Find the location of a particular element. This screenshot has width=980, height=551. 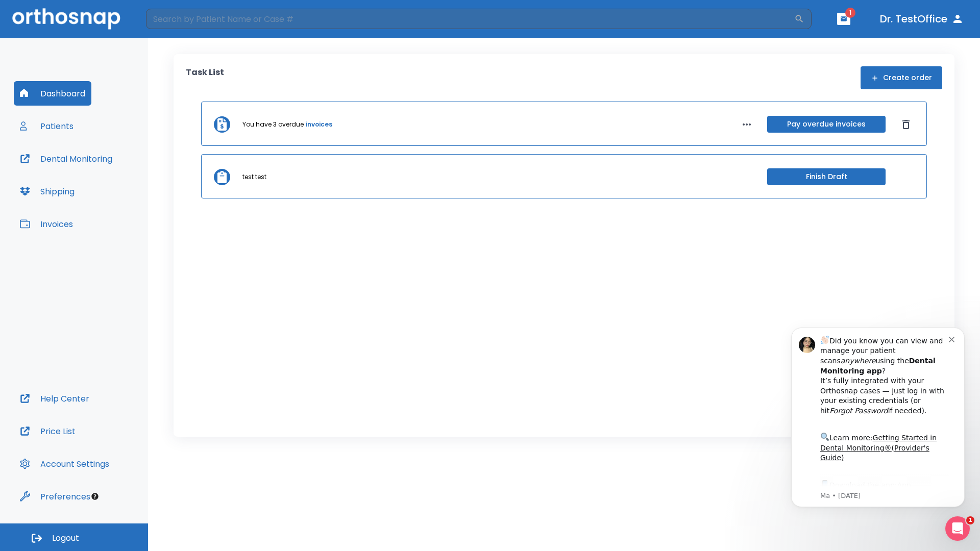

div: Tooltip anchor is located at coordinates (95, 497).